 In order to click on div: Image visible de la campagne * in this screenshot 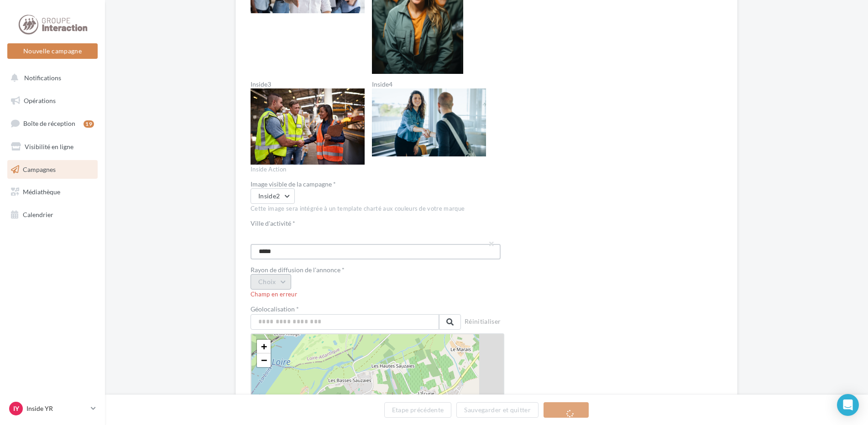, I will do `click(378, 184)`.